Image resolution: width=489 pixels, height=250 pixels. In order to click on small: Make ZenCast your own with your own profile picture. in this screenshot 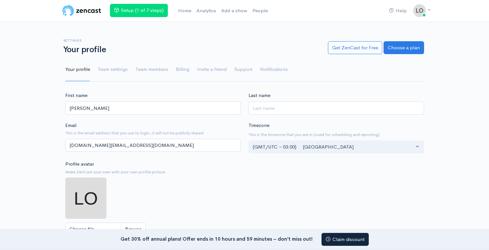, I will do `click(153, 172)`.